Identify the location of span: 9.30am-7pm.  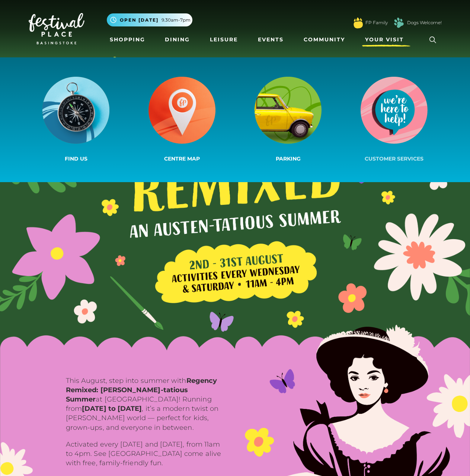
(176, 20).